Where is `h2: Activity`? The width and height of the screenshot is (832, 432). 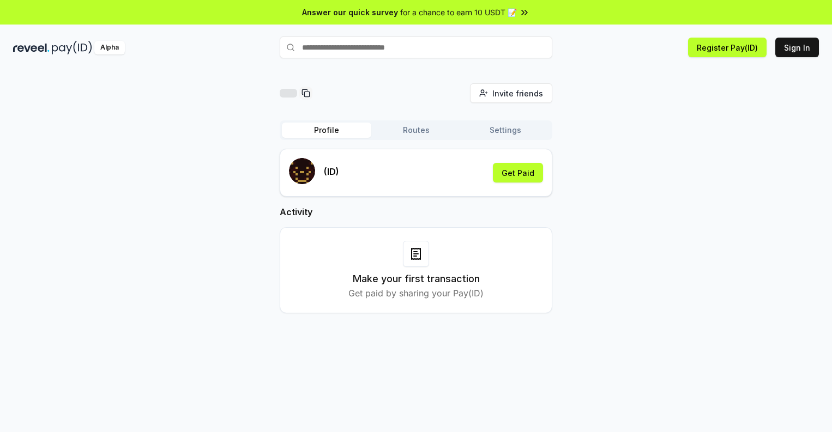 h2: Activity is located at coordinates (416, 212).